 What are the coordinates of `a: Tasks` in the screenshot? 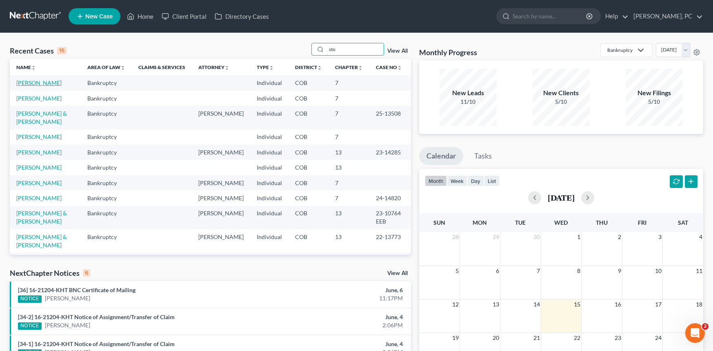 It's located at (483, 156).